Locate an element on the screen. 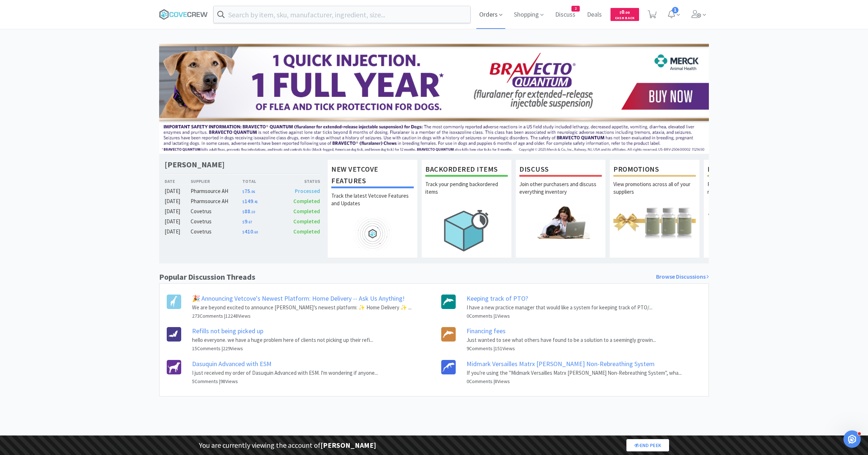  span: . 10 is located at coordinates (252, 211).